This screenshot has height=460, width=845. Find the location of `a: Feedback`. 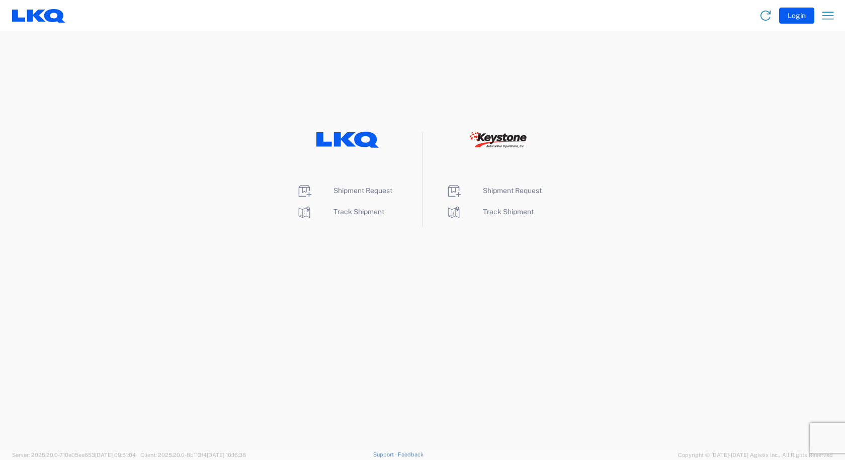

a: Feedback is located at coordinates (410, 455).